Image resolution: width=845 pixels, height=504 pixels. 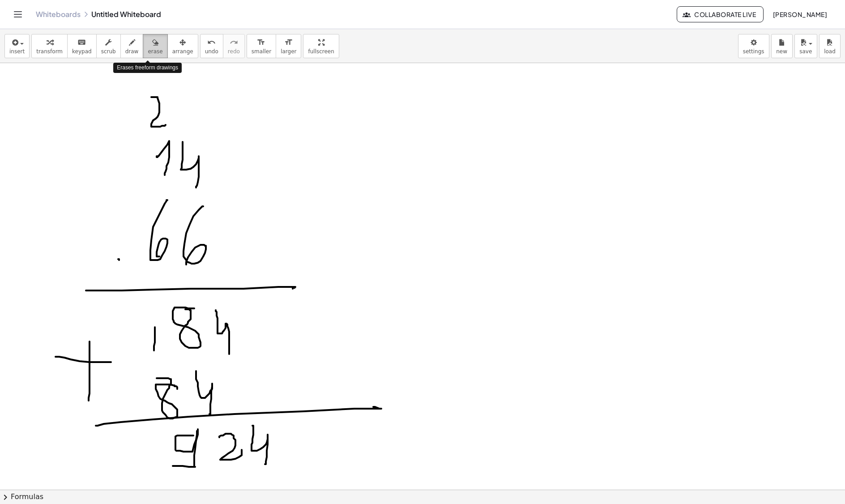 What do you see at coordinates (321, 52) in the screenshot?
I see `span: fullscreen` at bounding box center [321, 52].